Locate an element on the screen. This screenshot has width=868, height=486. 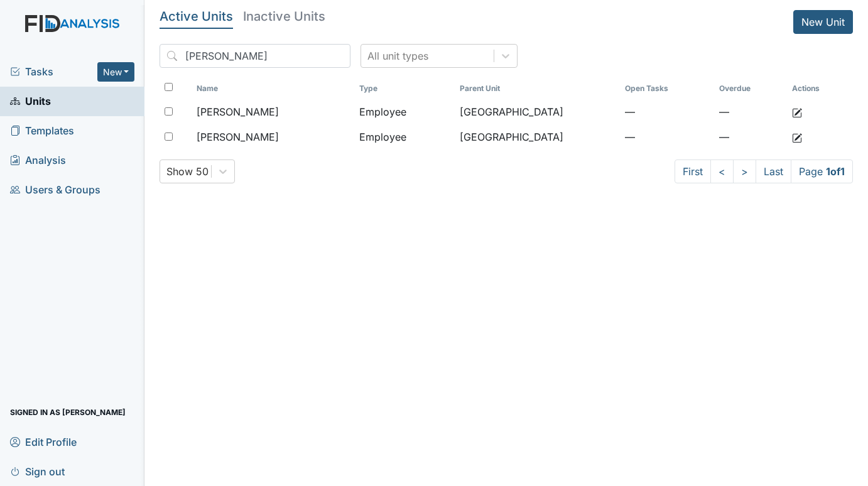
span: Analysis is located at coordinates (38, 160).